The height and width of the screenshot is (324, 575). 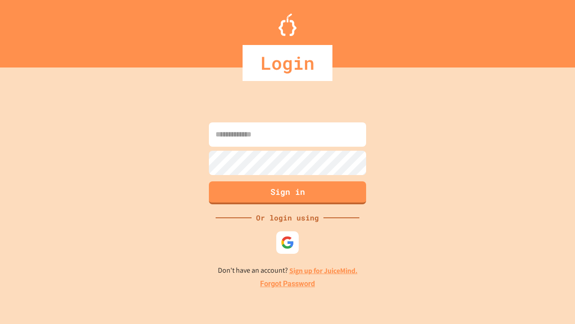 I want to click on a: Sign up for JuiceMind., so click(x=324, y=270).